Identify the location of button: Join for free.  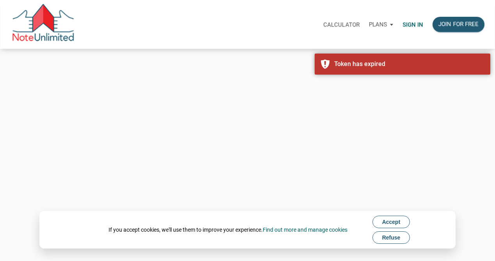
(458, 24).